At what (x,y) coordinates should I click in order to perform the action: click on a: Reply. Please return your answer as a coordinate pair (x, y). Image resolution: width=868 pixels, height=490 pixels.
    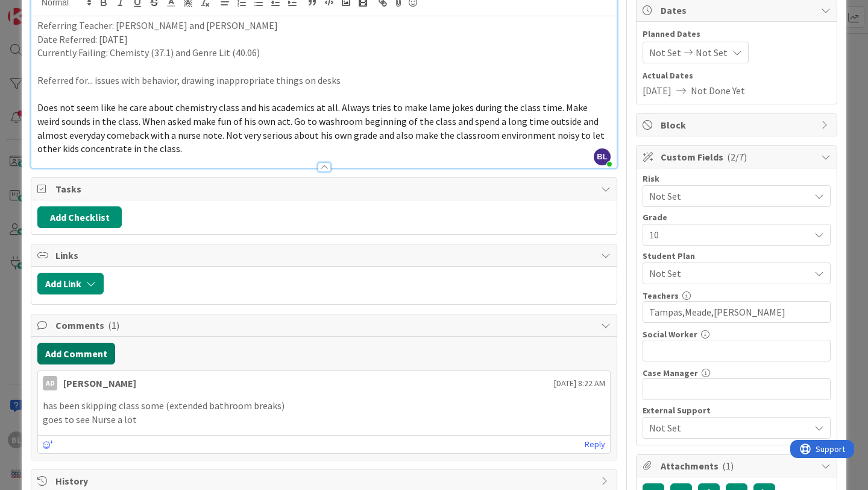
    Looking at the image, I should click on (595, 444).